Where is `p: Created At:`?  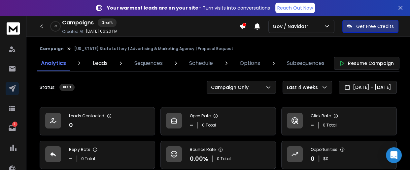 p: Created At: is located at coordinates (73, 32).